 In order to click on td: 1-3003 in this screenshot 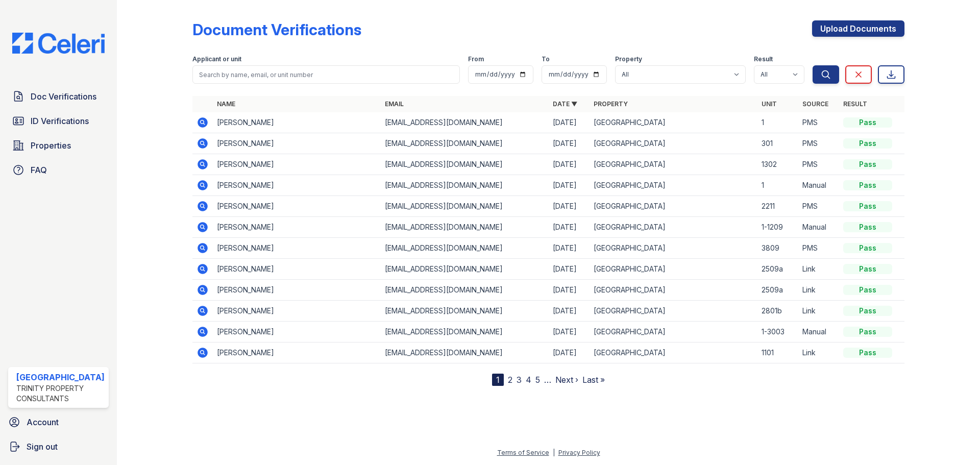, I will do `click(778, 332)`.